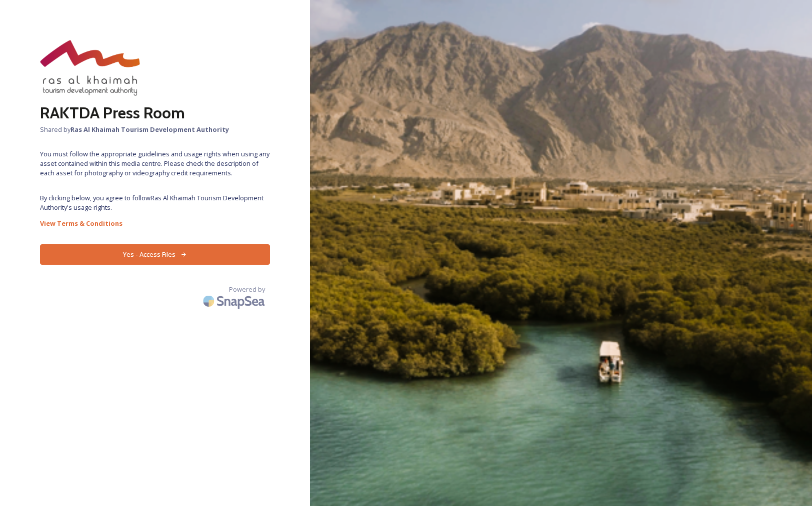 Image resolution: width=812 pixels, height=506 pixels. What do you see at coordinates (155, 164) in the screenshot?
I see `span: You must follow the appropriate guidelines and usage rights when using any asset contained within...` at bounding box center [155, 164].